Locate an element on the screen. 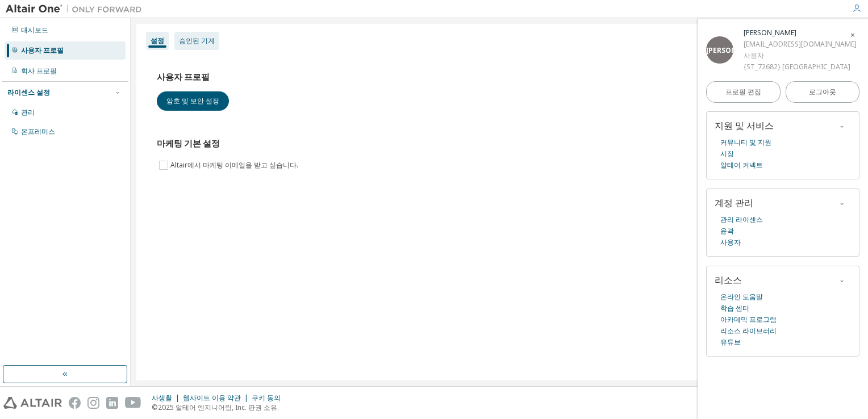  a: 온라인 도움말 is located at coordinates (741, 297).